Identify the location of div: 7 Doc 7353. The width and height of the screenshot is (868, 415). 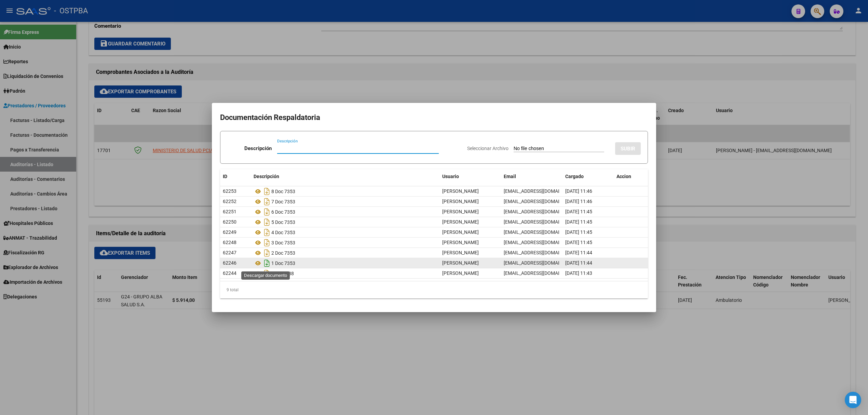
(345, 202).